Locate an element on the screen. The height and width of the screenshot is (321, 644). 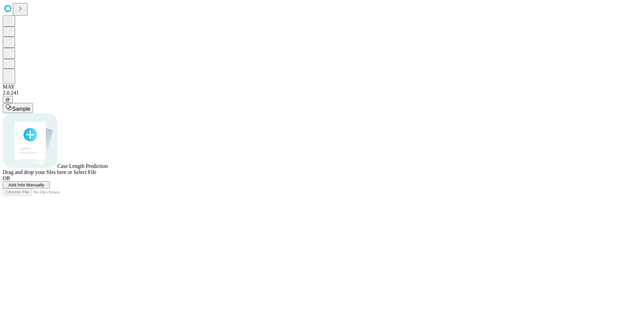
span: Select File is located at coordinates (85, 172).